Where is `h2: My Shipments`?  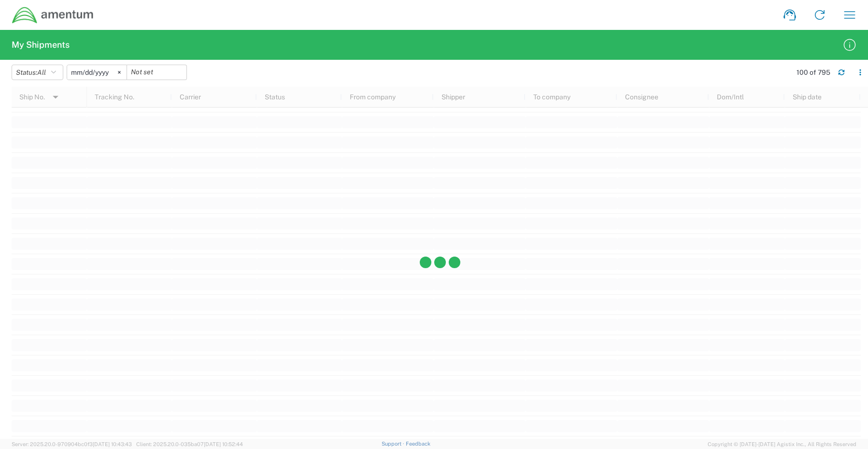
h2: My Shipments is located at coordinates (41, 45).